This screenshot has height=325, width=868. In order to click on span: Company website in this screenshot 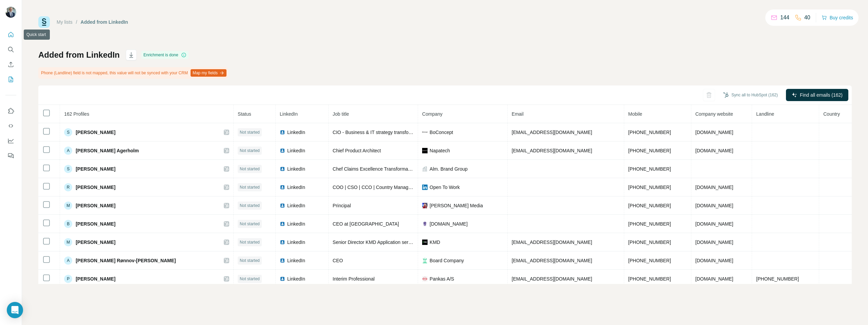, I will do `click(714, 114)`.